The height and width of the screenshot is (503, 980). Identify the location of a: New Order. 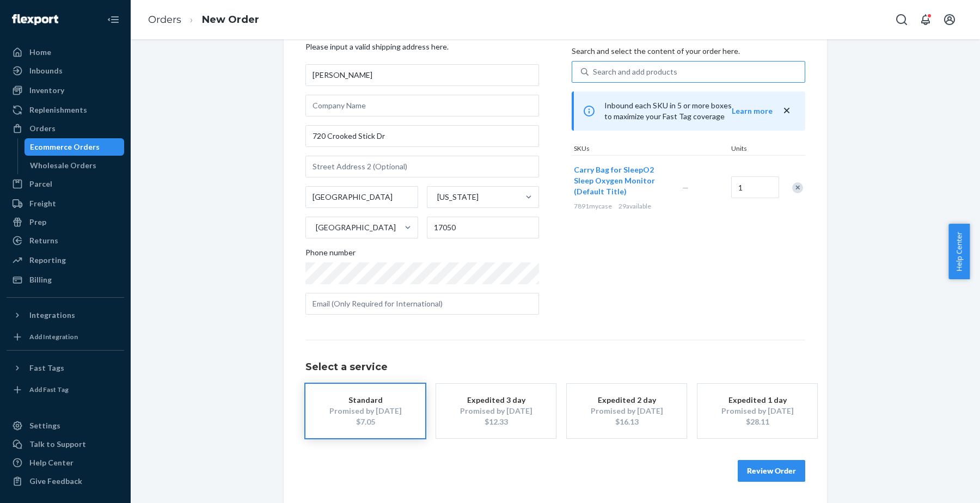
(230, 19).